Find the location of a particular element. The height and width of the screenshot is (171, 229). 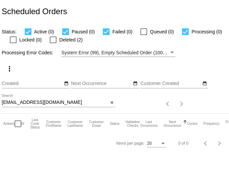

button: Change sorting for CustomerFirstName is located at coordinates (53, 124).